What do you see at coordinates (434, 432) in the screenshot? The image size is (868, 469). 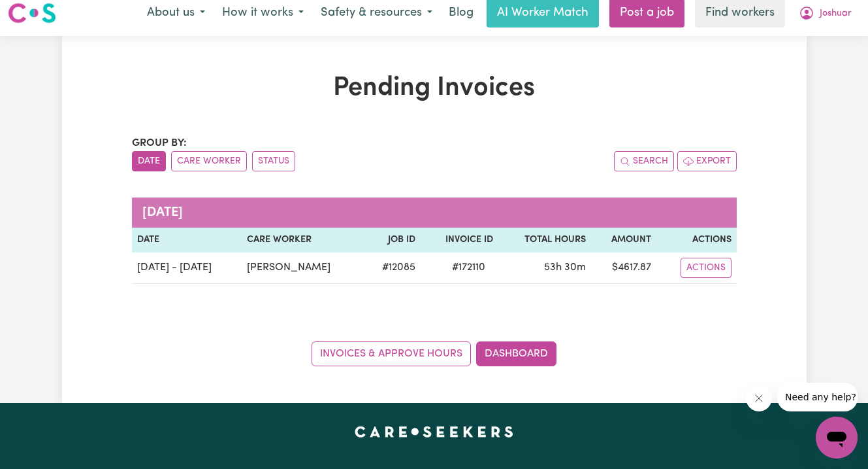 I see `a: Careseekers home page` at bounding box center [434, 432].